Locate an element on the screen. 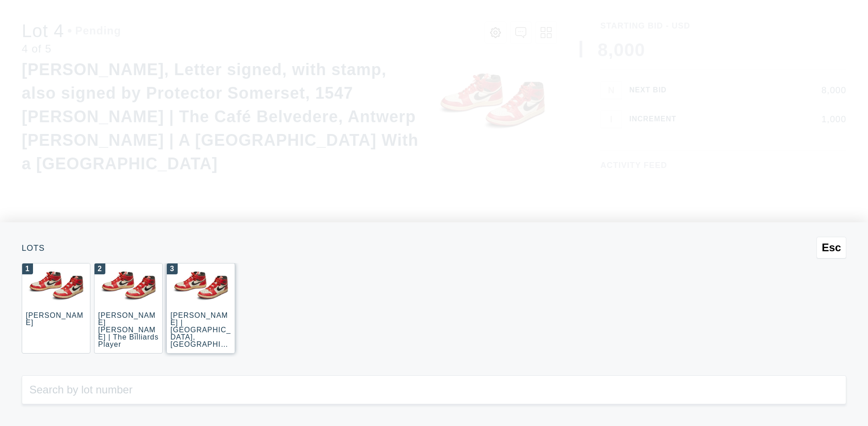  div: 1 is located at coordinates (28, 269).